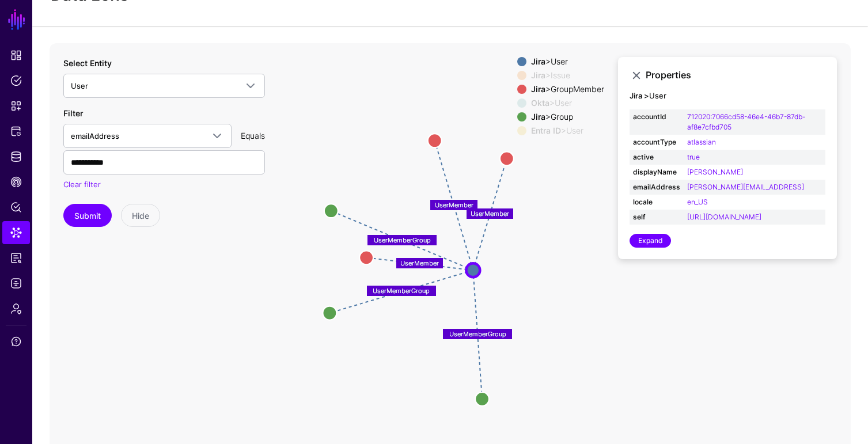 The image size is (868, 444). I want to click on strong: active, so click(657, 157).